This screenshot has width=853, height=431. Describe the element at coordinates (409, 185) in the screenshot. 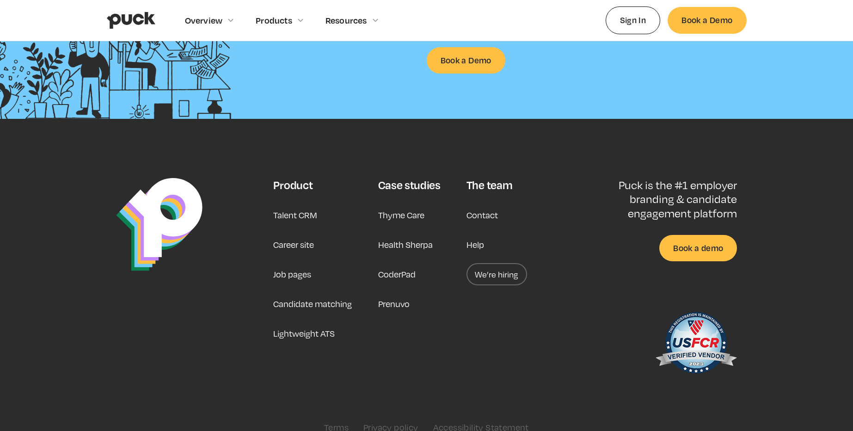

I see `div: Case studies` at that location.